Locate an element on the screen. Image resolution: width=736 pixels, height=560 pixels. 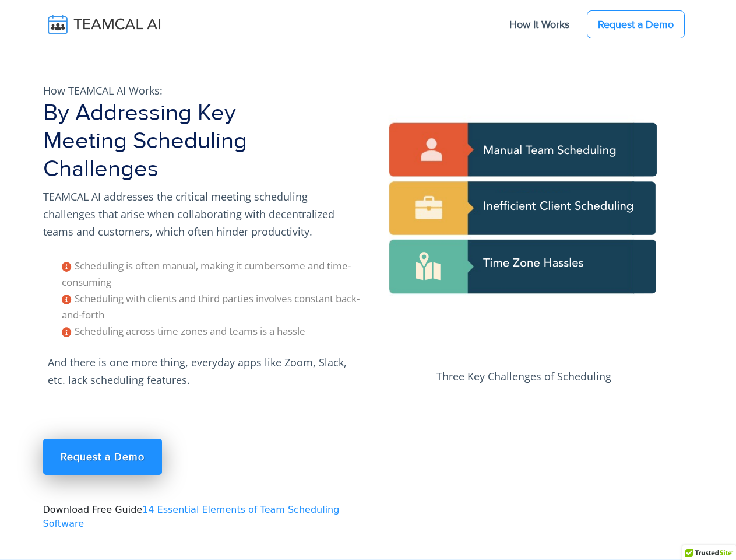
div: Download Free Guide is located at coordinates (202, 315).